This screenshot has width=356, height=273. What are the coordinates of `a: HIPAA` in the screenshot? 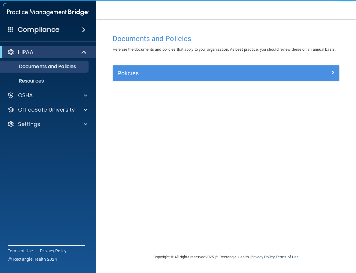 It's located at (47, 52).